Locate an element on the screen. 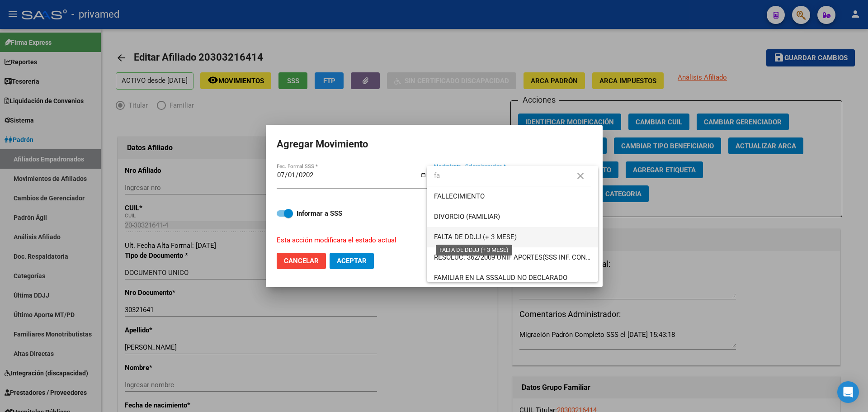 This screenshot has height=412, width=868. mat-icon: close is located at coordinates (580, 176).